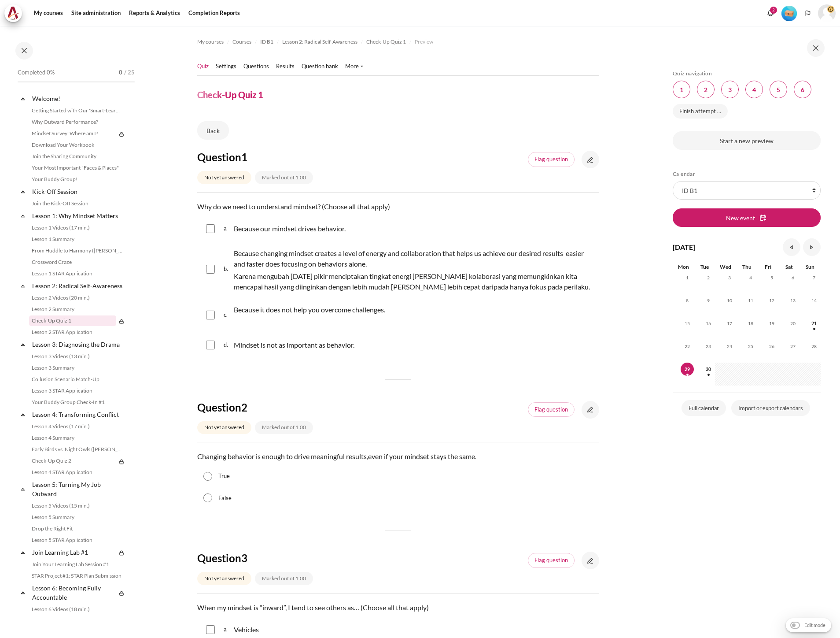 The width and height of the screenshot is (840, 638). What do you see at coordinates (76, 79) in the screenshot?
I see `a: Completed 0% 0 / 25` at bounding box center [76, 79].